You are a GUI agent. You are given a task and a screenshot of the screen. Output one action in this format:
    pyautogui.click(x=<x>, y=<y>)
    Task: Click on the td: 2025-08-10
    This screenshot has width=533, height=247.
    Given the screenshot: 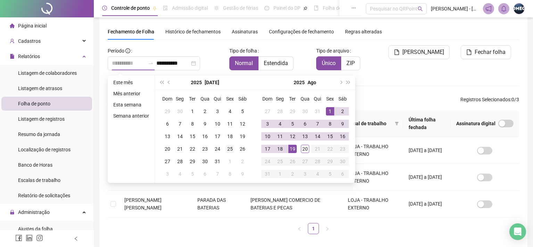 What is the action you would take?
    pyautogui.click(x=267, y=136)
    